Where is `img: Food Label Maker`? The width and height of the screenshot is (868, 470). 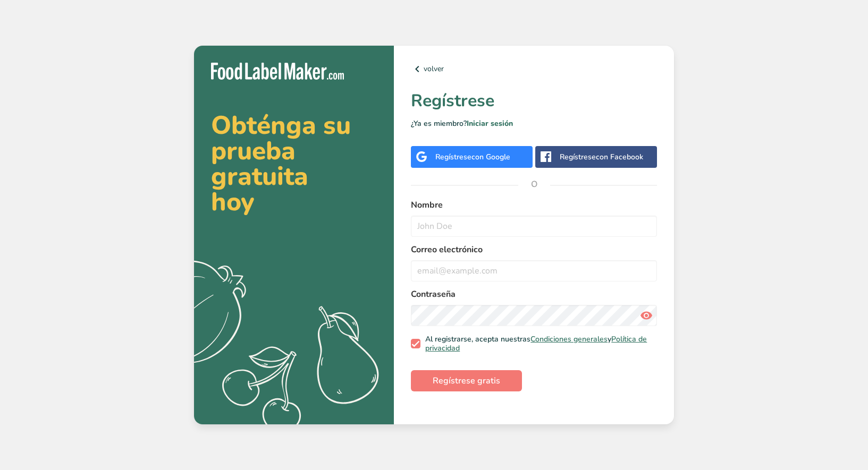
img: Food Label Maker is located at coordinates (277, 71).